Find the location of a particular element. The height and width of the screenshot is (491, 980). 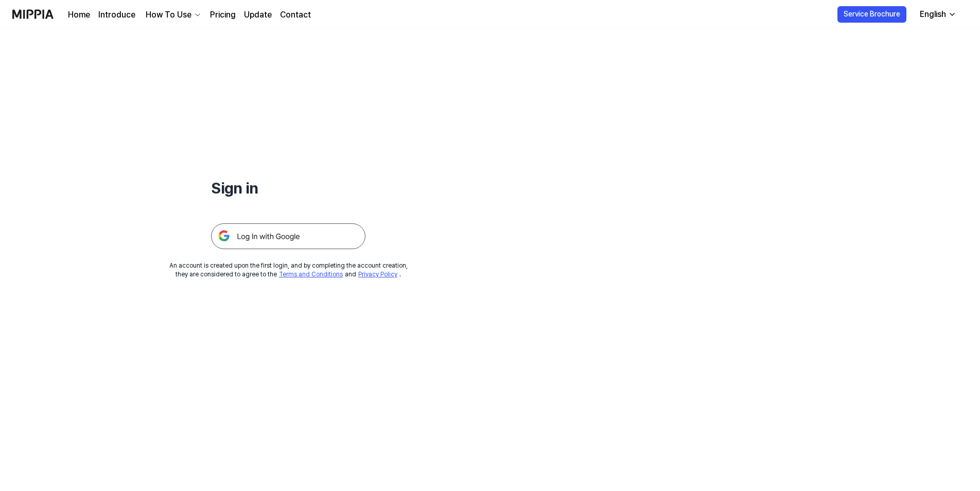

a: Privacy Policy is located at coordinates (378, 275).